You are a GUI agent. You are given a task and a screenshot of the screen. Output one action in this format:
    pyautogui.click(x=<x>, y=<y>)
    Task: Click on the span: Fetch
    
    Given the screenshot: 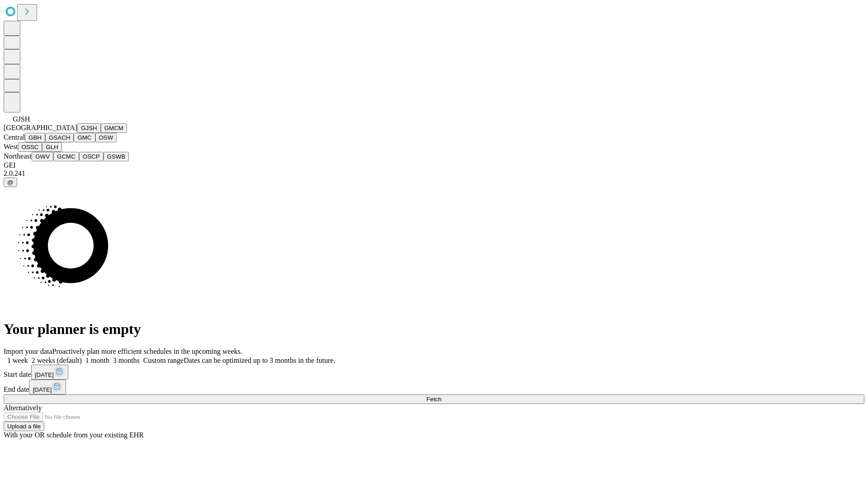 What is the action you would take?
    pyautogui.click(x=434, y=399)
    